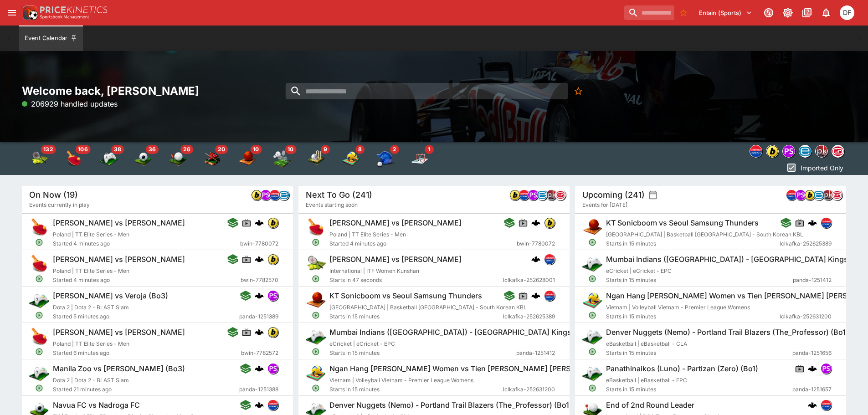 This screenshot has width=868, height=415. I want to click on button: Select Tenant, so click(725, 13).